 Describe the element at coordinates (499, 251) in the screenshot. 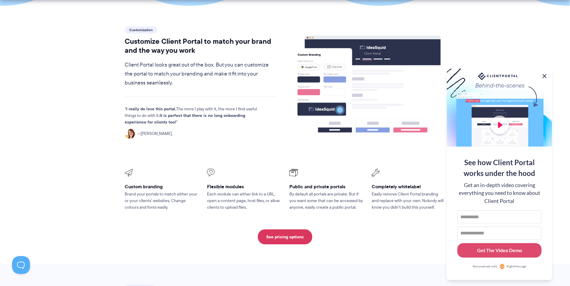

I see `div: Get The Video Demo` at that location.